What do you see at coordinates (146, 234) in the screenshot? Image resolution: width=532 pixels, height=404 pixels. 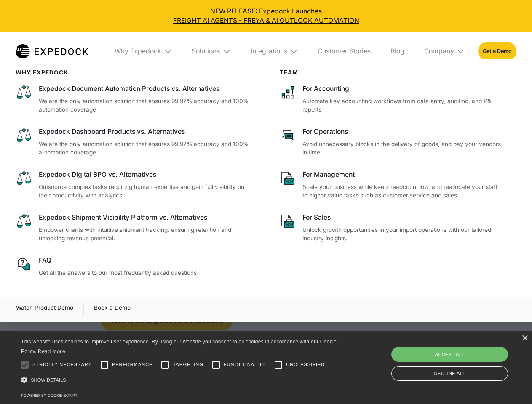 I see `p: Empower clients with intuitive shipment tracking, ensuring retention and unlocking revenue potent...` at bounding box center [146, 234].